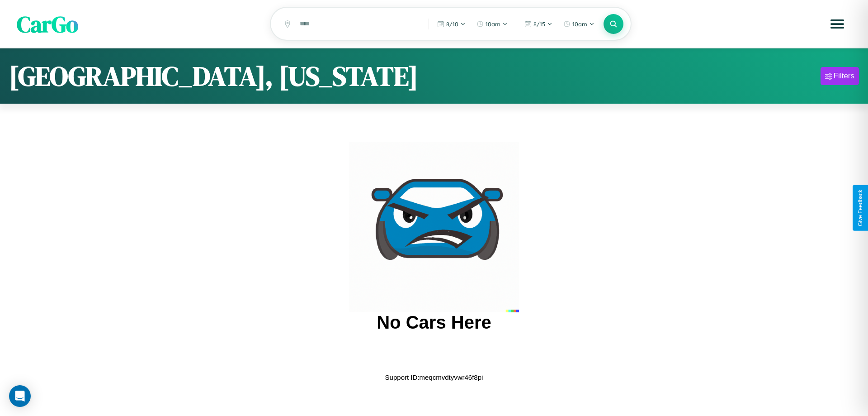 The width and height of the screenshot is (868, 416). I want to click on img: car, so click(434, 227).